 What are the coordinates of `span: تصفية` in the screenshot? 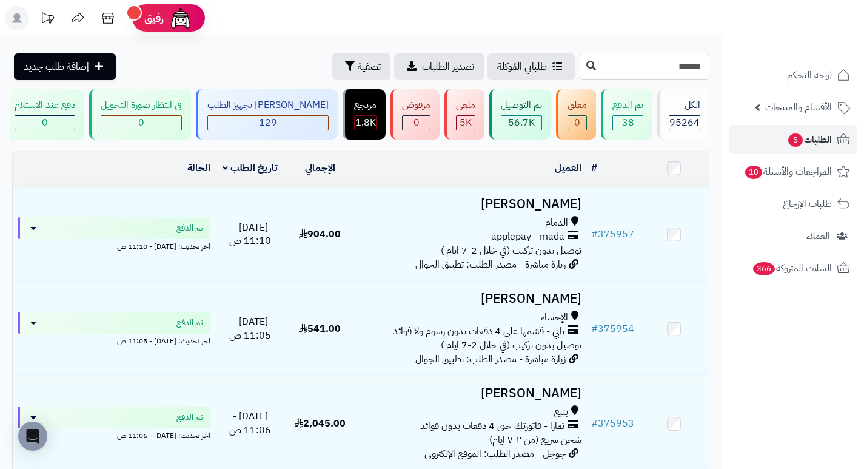 It's located at (369, 67).